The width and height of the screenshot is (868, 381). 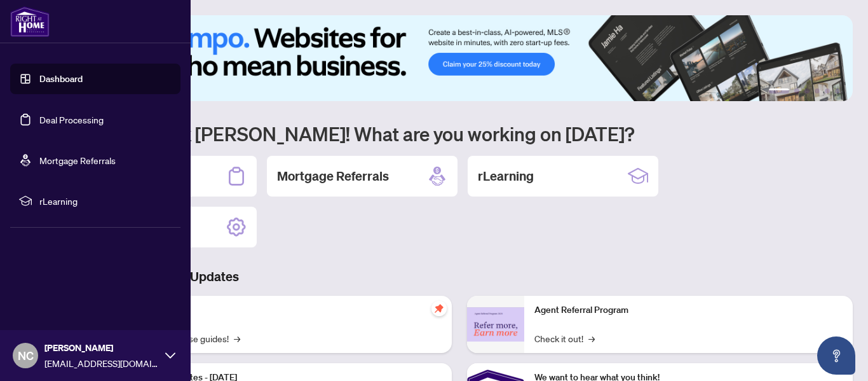 I want to click on button: 5, so click(x=827, y=91).